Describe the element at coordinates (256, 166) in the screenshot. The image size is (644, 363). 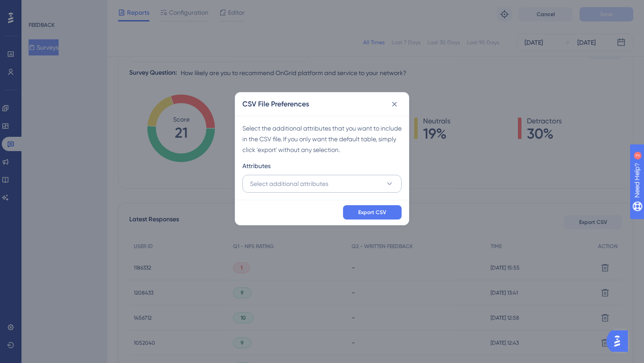
I see `span: Attributes` at that location.